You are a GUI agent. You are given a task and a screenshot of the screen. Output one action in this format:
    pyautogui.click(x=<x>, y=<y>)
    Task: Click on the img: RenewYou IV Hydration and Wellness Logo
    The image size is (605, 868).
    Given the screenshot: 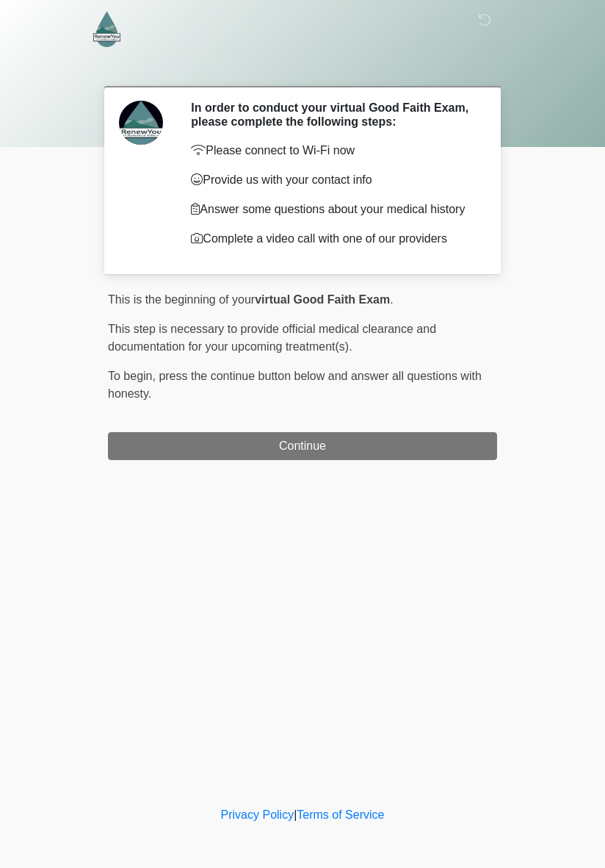 What is the action you would take?
    pyautogui.click(x=106, y=29)
    